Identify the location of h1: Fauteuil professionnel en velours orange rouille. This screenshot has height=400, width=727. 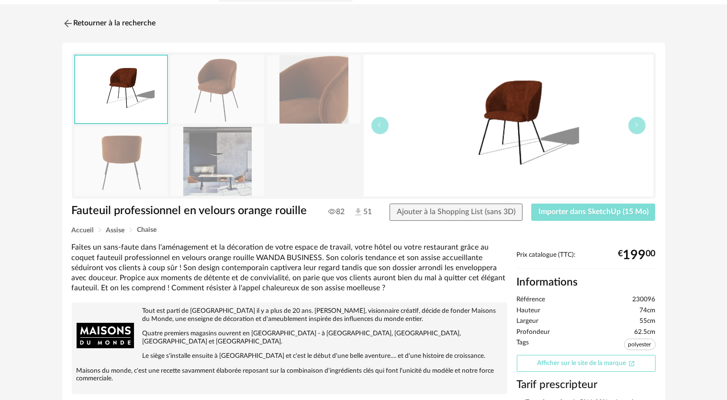
(190, 211).